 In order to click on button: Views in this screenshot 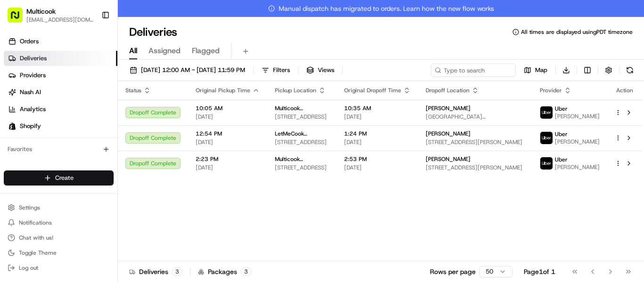, I will do `click(320, 70)`.